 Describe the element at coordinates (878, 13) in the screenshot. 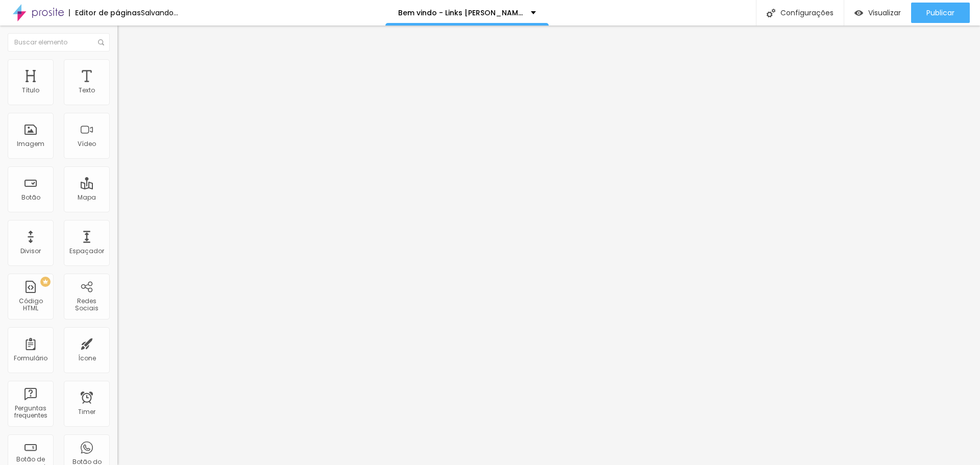

I see `button: Visualizar` at that location.